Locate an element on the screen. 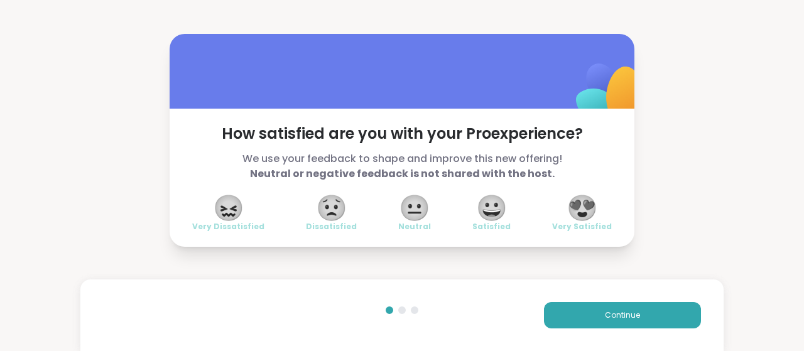 This screenshot has height=351, width=804. img: ShareWell Logomark is located at coordinates (608, 93).